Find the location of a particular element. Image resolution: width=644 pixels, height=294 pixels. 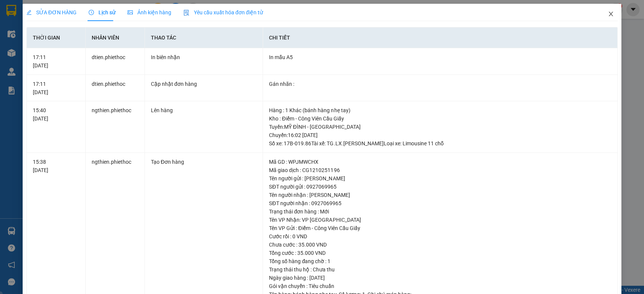

div: SĐT người gửi : 0927069965 is located at coordinates (440, 187).